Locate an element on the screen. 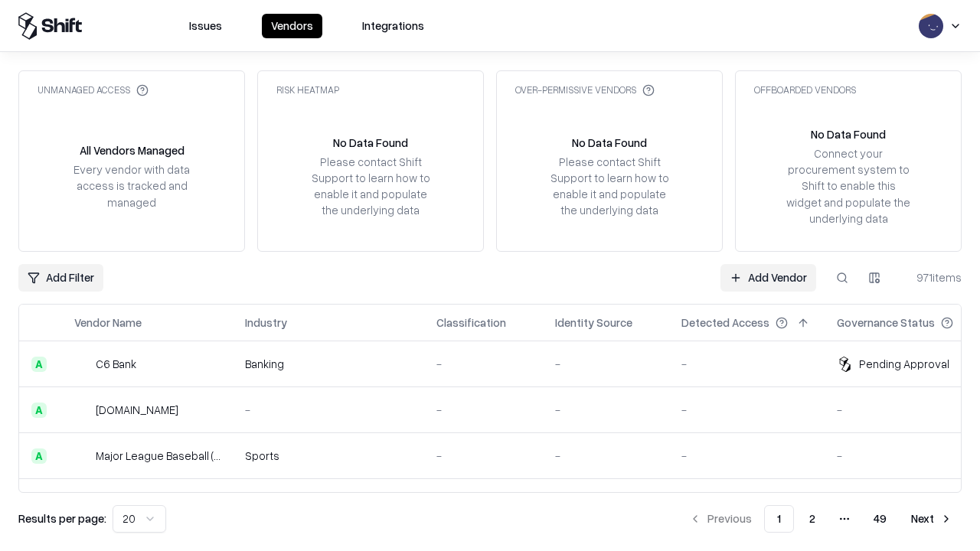 The width and height of the screenshot is (980, 551). div: Major League Baseball (MLB) is located at coordinates (158, 455).